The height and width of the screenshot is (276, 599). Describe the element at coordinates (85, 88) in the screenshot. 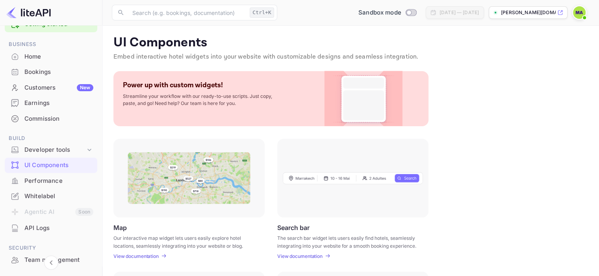

I see `div: New` at that location.